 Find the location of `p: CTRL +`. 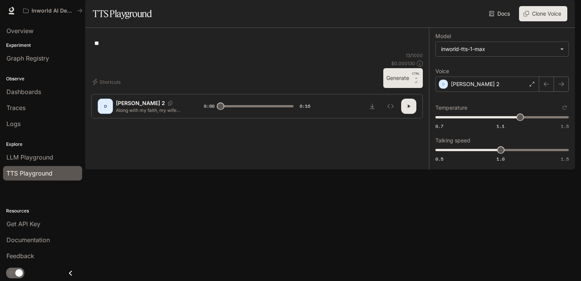

p: CTRL + is located at coordinates (416, 76).